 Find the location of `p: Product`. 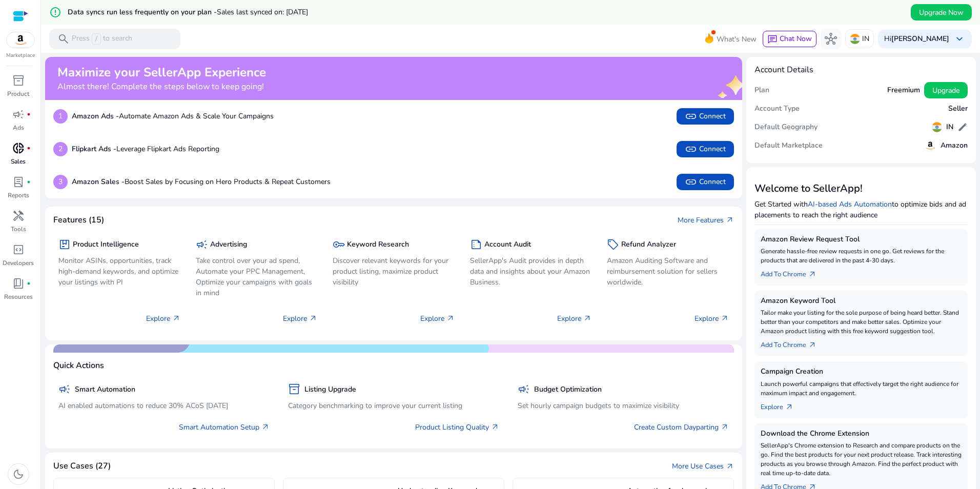

p: Product is located at coordinates (18, 94).